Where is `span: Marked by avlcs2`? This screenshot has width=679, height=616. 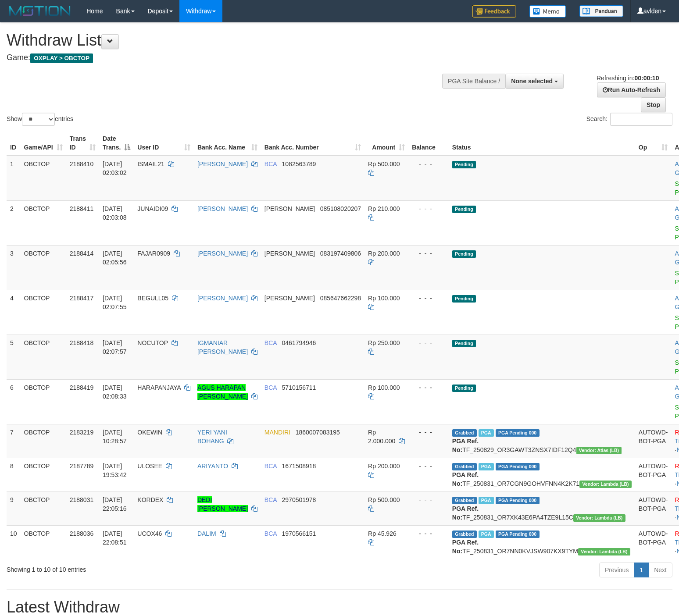
span: Marked by avlcs2 is located at coordinates (486, 433).